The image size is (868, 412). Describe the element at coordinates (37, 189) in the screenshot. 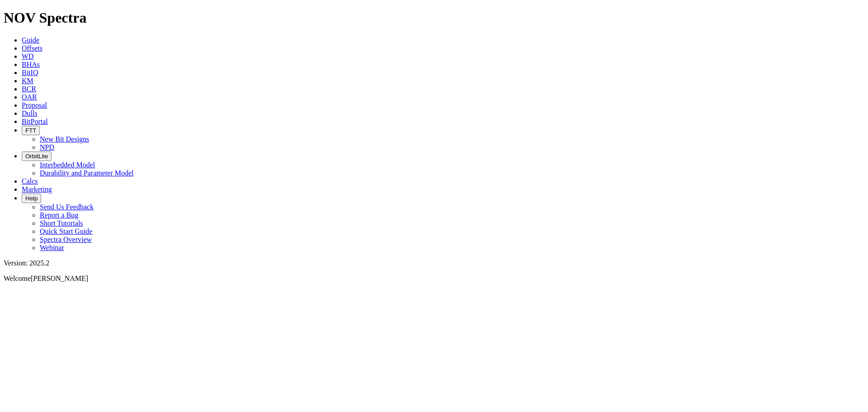

I see `a: Marketing` at that location.